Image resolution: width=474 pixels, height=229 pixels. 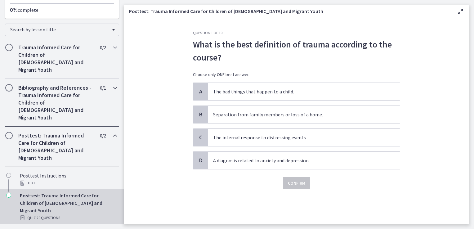 I want to click on span: 0%, so click(x=14, y=10).